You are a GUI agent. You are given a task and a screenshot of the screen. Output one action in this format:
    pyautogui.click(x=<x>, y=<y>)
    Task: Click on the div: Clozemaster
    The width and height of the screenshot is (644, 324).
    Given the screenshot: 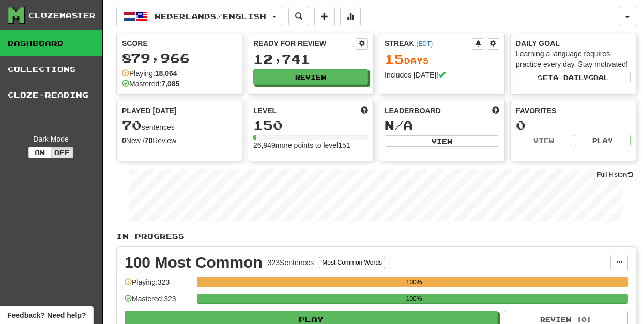 What is the action you would take?
    pyautogui.click(x=62, y=16)
    